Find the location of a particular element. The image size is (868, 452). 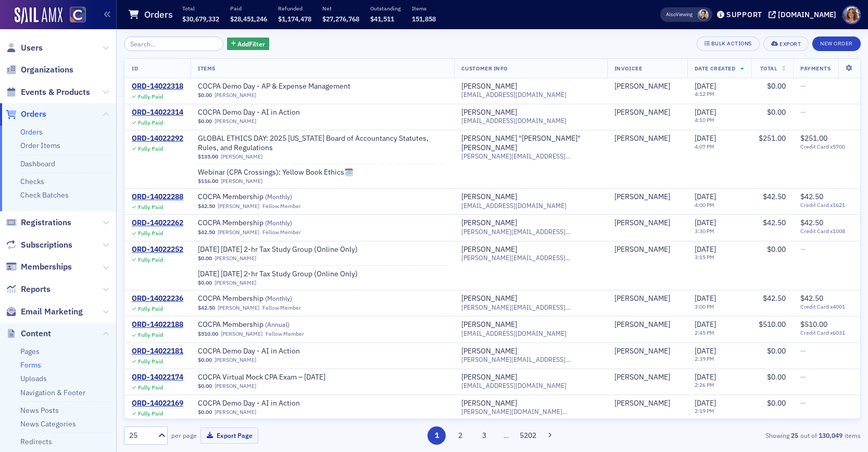

div: Also is located at coordinates (670, 14).